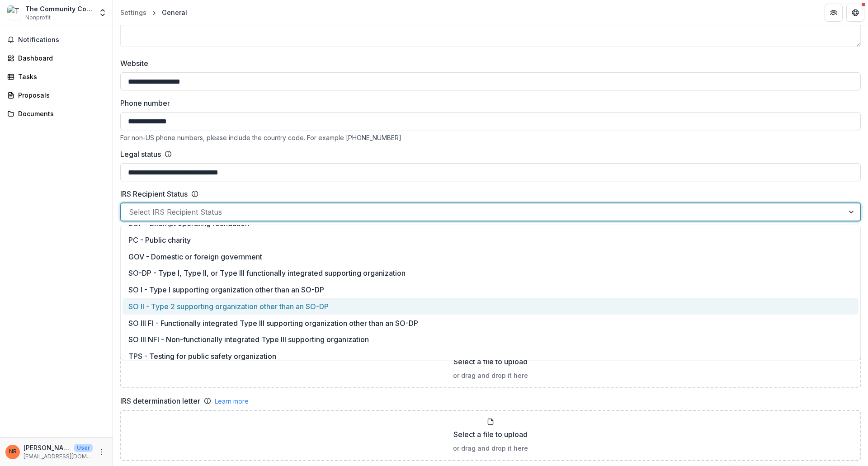 The height and width of the screenshot is (466, 868). What do you see at coordinates (491, 339) in the screenshot?
I see `div: SO III NFI - Non-functionally integrated Type III supporting organization` at bounding box center [491, 339].